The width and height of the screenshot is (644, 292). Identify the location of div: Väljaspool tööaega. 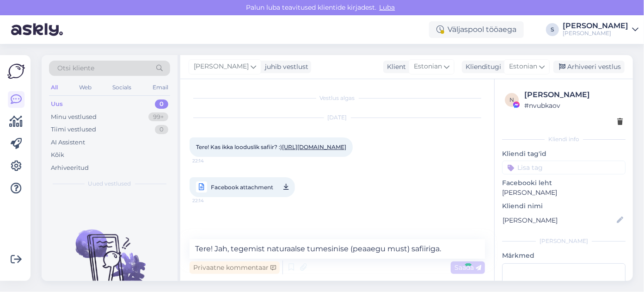
(476, 30).